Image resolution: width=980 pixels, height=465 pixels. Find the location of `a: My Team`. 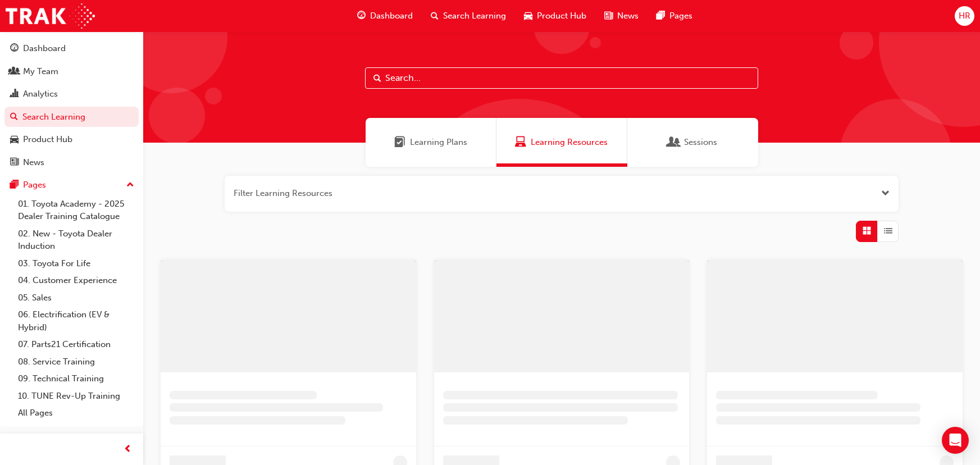

a: My Team is located at coordinates (71, 71).